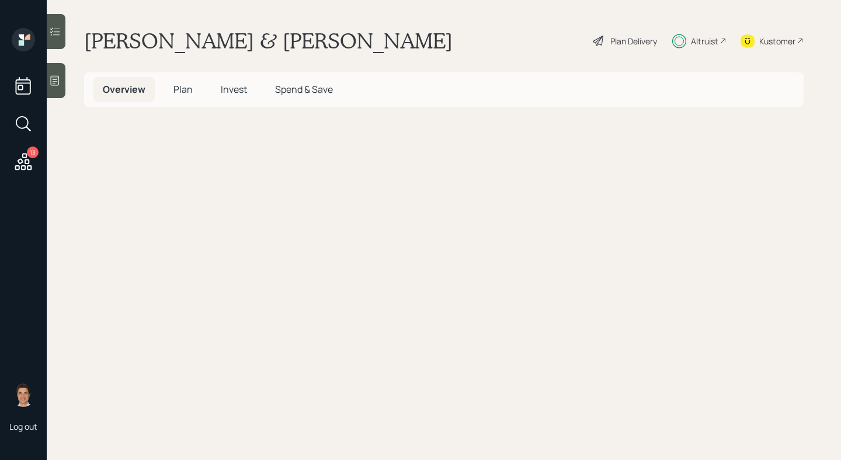  Describe the element at coordinates (23, 395) in the screenshot. I see `img: tyler-end-headshot.png` at that location.